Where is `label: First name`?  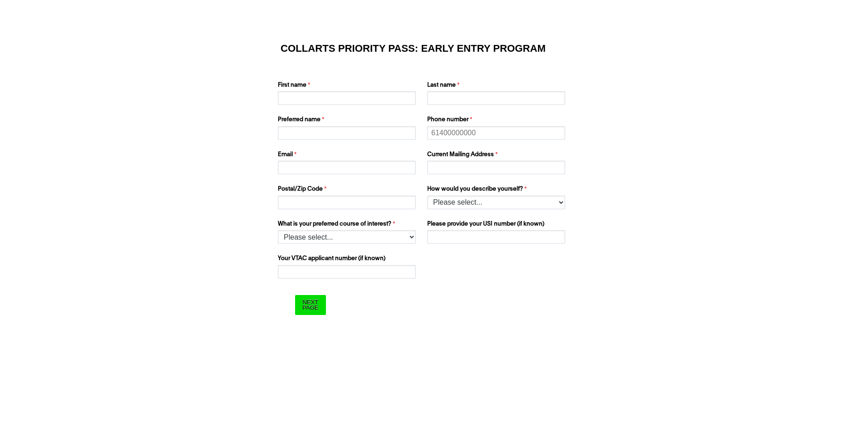
label: First name is located at coordinates (348, 86).